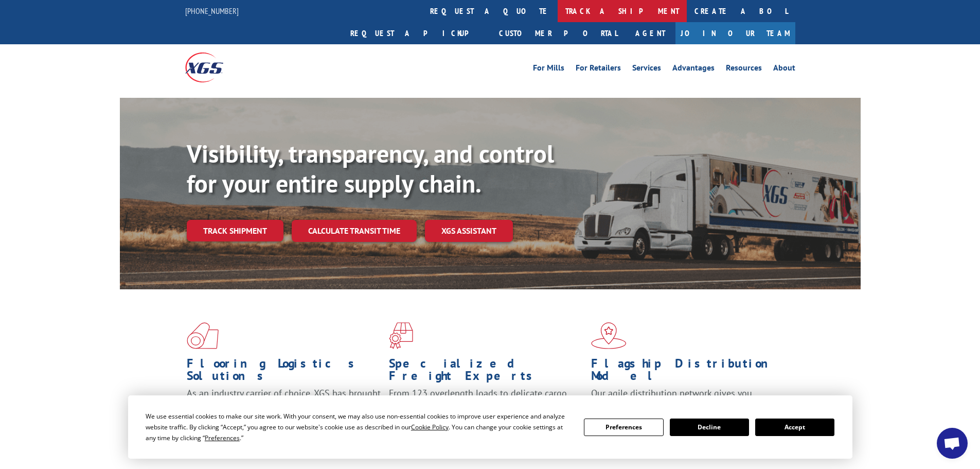  What do you see at coordinates (235, 230) in the screenshot?
I see `a: Track shipment` at bounding box center [235, 230].